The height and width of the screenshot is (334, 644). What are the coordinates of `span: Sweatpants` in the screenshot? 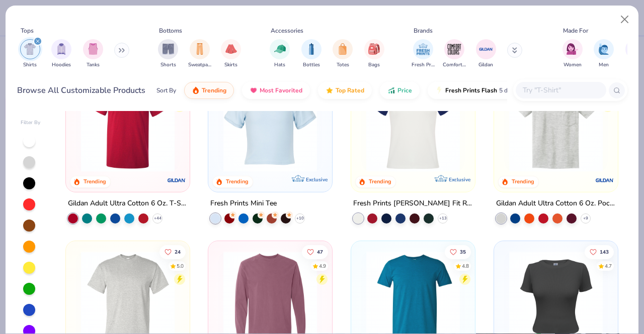 It's located at (200, 65).